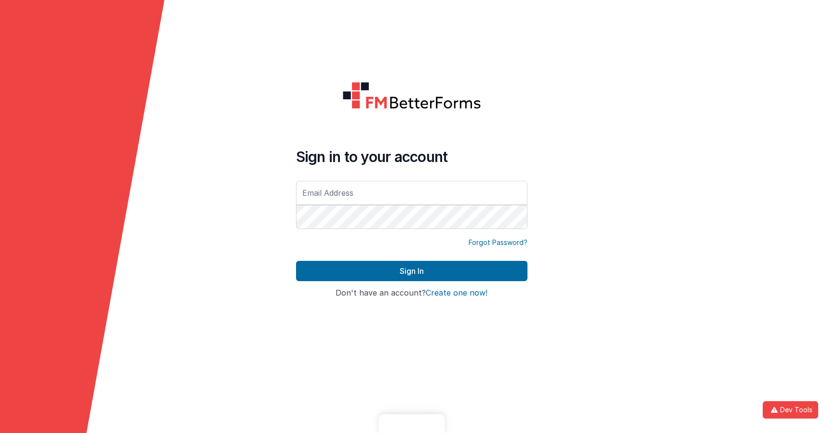  Describe the element at coordinates (457, 293) in the screenshot. I see `button: Create one now!` at that location.